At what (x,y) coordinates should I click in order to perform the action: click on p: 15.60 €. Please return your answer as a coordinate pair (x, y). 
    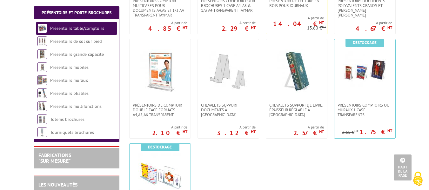
    Looking at the image, I should click on (317, 28).